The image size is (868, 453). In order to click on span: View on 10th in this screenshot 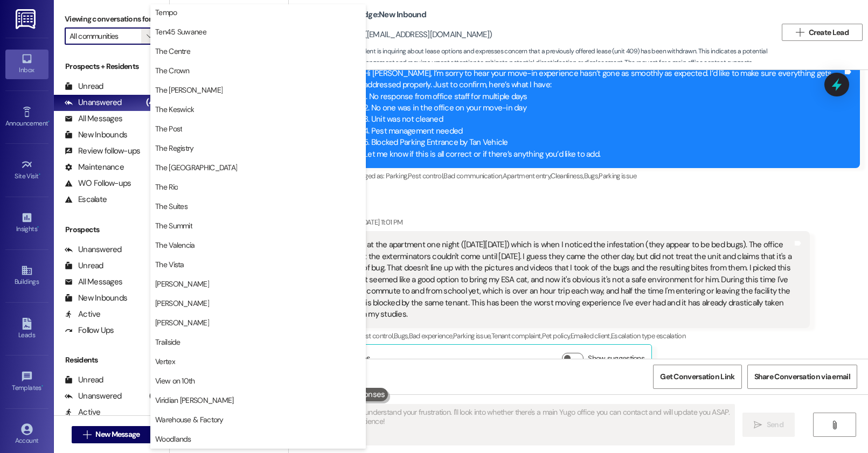, I will do `click(175, 381)`.